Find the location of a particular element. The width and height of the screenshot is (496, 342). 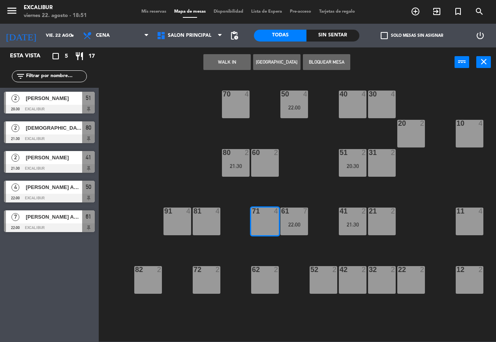

i: crop_square is located at coordinates (56, 56).